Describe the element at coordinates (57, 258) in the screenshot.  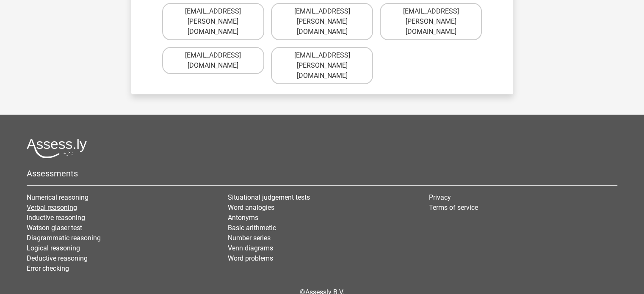
I see `a: Deductive reasoning` at that location.